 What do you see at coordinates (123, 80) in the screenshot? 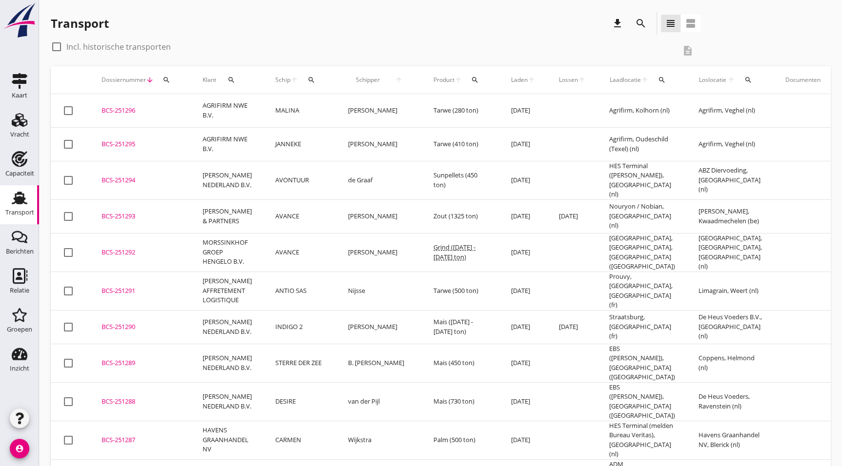
I see `span: Dossiernummer` at bounding box center [123, 80].